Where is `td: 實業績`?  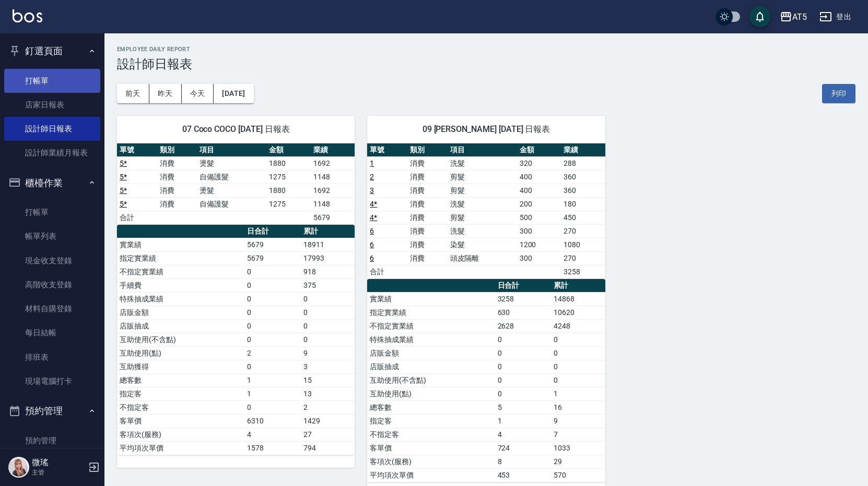 td: 實業績 is located at coordinates (180, 245).